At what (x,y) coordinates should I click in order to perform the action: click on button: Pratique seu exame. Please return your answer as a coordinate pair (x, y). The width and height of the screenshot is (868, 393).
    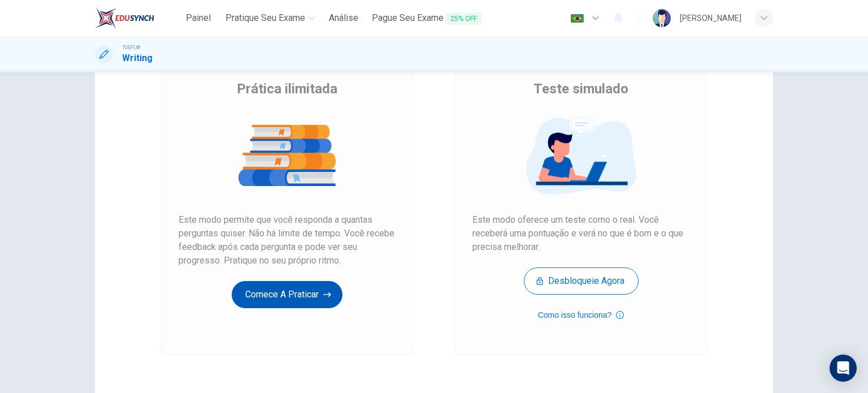
    Looking at the image, I should click on (270, 18).